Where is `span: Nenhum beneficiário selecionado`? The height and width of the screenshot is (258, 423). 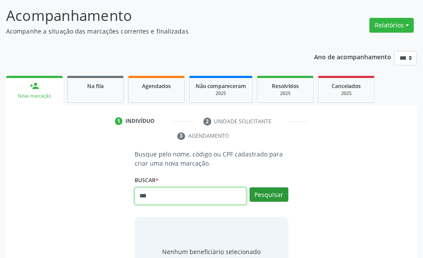
span: Nenhum beneficiário selecionado is located at coordinates (212, 251).